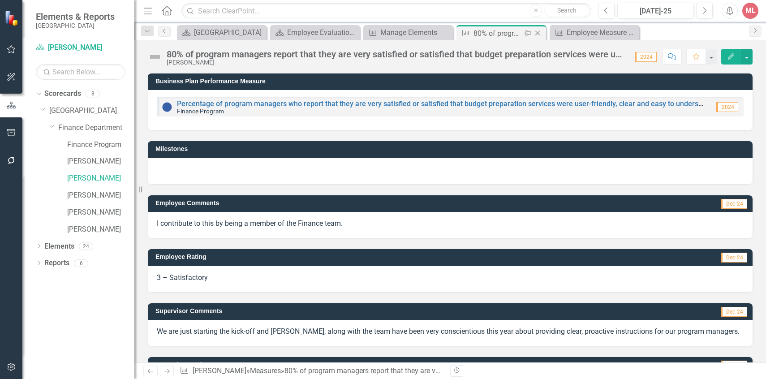 Image resolution: width=766 pixels, height=379 pixels. Describe the element at coordinates (450, 224) in the screenshot. I see `p: I contribute to this by being a member of the Finance team.` at that location.